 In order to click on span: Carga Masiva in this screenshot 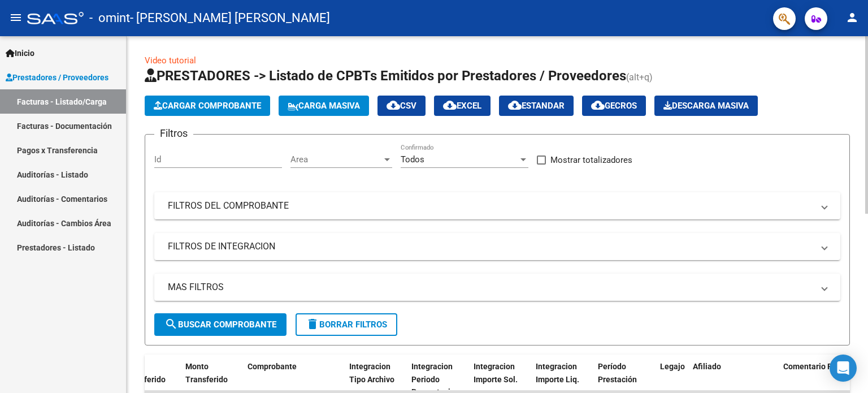, I will do `click(324, 106)`.